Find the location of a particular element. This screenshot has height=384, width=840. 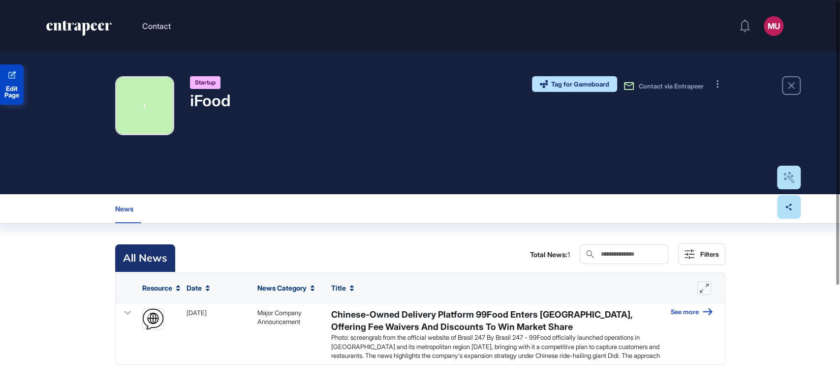

span: Contact via Entrapeer is located at coordinates (671, 86).